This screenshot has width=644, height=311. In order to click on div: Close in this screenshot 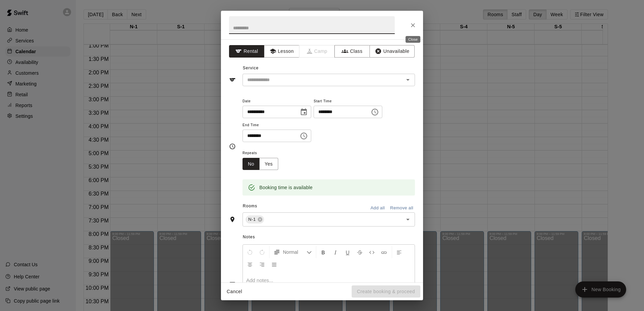, I will do `click(413, 40)`.